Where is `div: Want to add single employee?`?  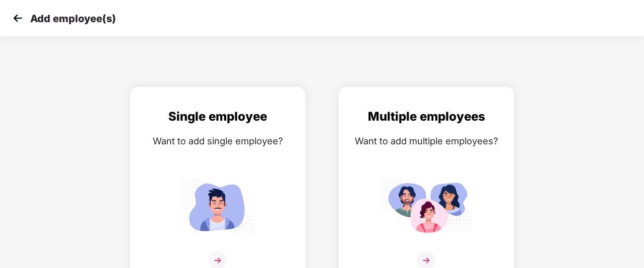 div: Want to add single employee? is located at coordinates (218, 141).